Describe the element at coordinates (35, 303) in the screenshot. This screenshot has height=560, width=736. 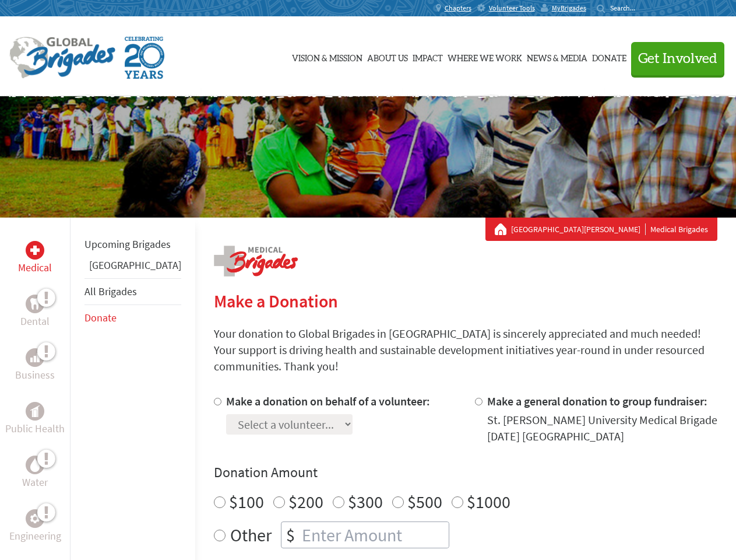
I see `img: Dental` at that location.